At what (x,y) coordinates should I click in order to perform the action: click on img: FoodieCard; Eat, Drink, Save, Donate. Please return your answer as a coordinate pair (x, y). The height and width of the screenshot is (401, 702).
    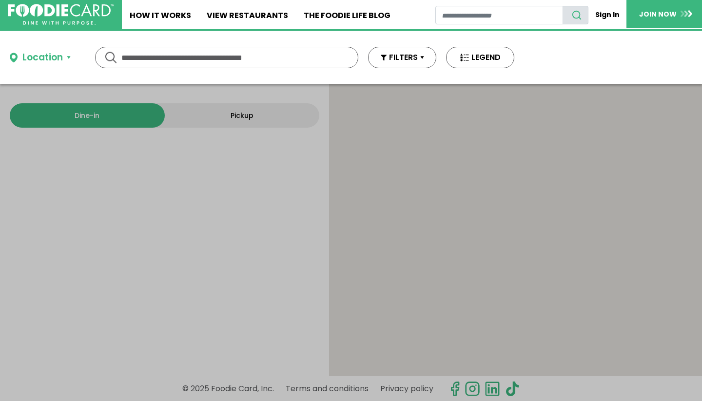
    Looking at the image, I should click on (61, 15).